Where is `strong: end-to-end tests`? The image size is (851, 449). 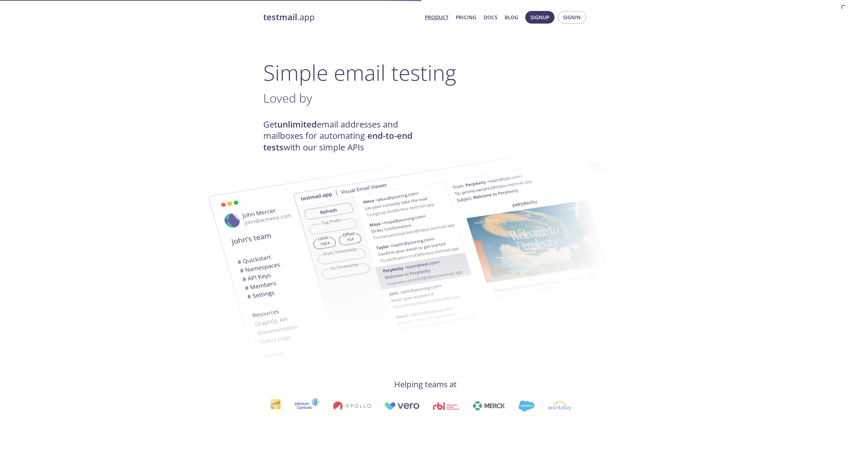 strong: end-to-end tests is located at coordinates (338, 141).